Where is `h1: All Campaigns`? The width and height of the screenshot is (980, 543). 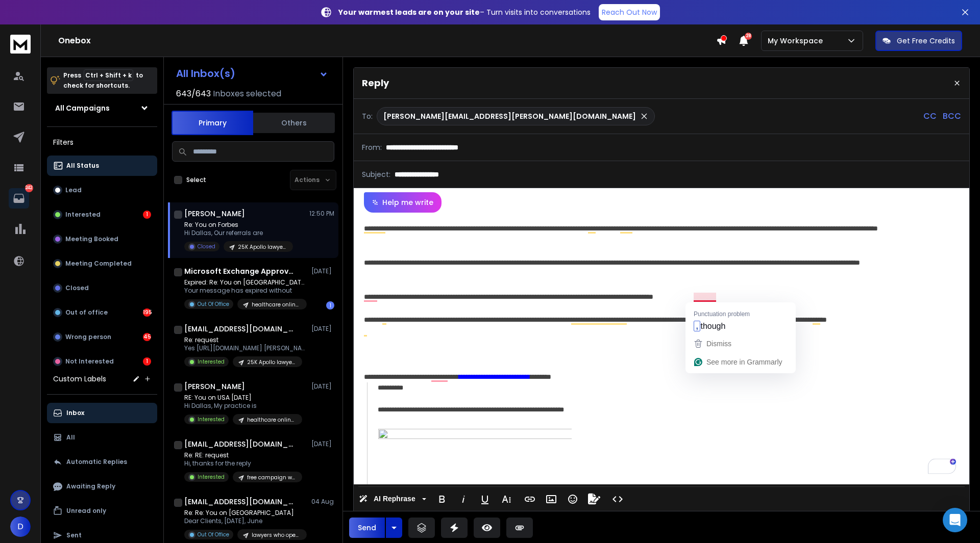 h1: All Campaigns is located at coordinates (82, 108).